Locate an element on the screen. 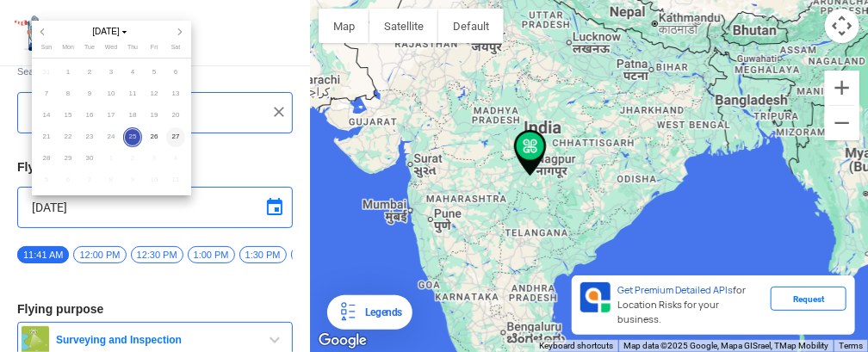 The image size is (868, 352). td: September 28, 2025 is located at coordinates (46, 159).